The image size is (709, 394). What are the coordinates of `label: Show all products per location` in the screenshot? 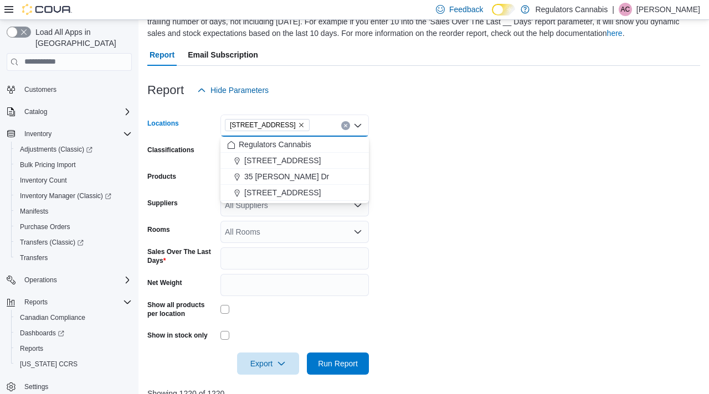 It's located at (182, 310).